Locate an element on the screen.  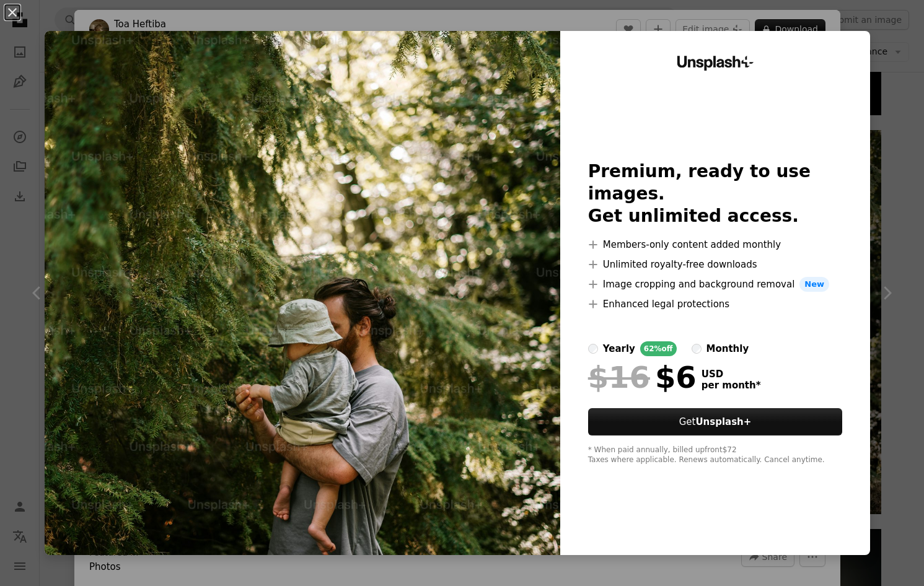
strong: Unsplash+ is located at coordinates (723, 422).